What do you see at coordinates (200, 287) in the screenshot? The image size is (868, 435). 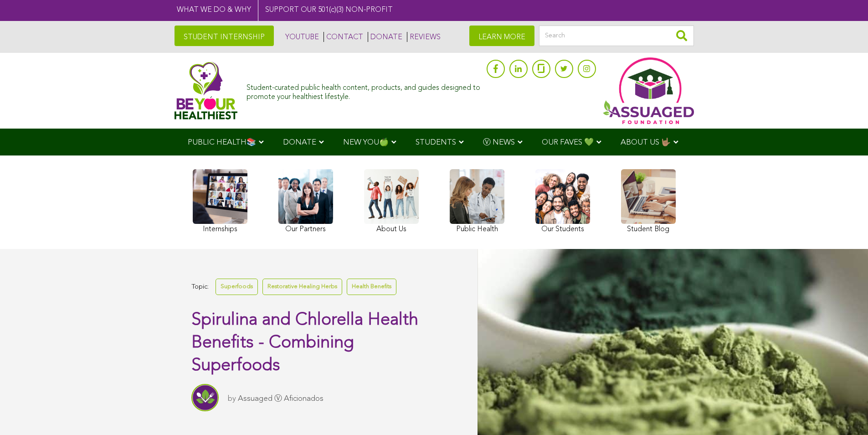 I see `span: Topic:` at bounding box center [200, 287].